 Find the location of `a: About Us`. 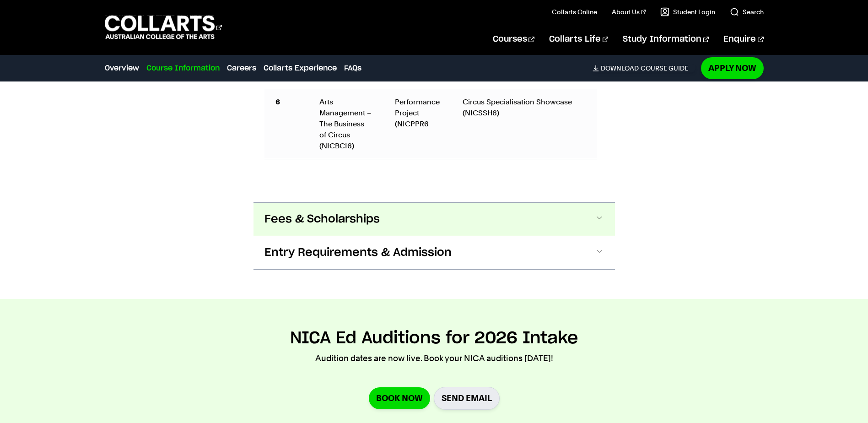

a: About Us is located at coordinates (629, 12).